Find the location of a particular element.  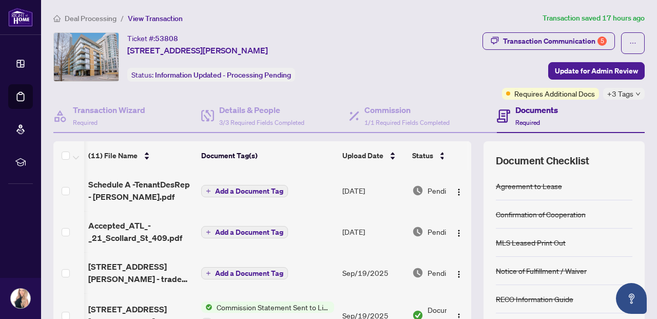

span: Commission Statement Sent to Listing Brokerage is located at coordinates (273, 307).